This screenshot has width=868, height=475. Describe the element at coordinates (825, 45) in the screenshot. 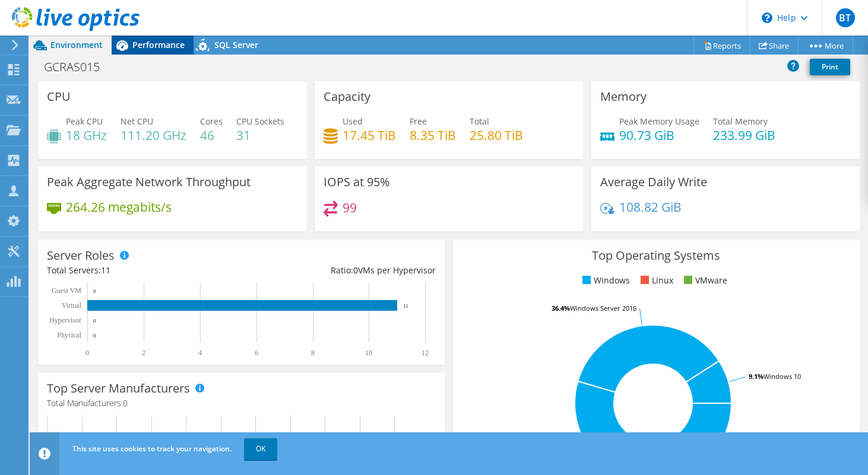

I see `a: More` at that location.